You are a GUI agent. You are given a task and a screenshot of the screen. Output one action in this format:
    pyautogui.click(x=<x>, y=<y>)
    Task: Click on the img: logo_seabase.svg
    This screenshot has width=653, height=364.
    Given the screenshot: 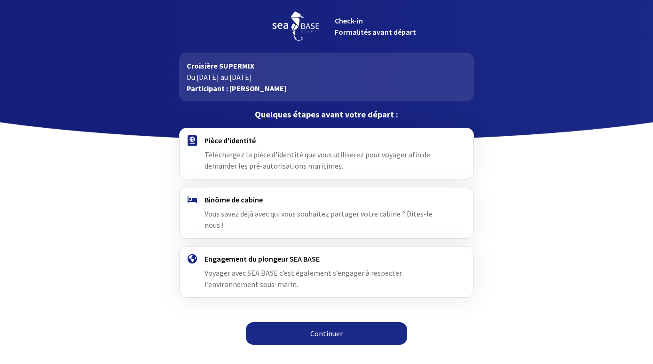 What is the action you would take?
    pyautogui.click(x=296, y=26)
    